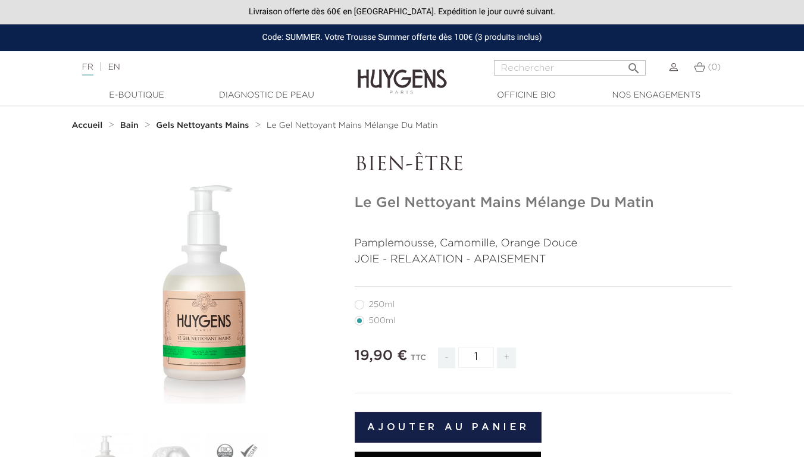  I want to click on p: Pamplemousse, Camomille, Orange Douce, so click(543, 243).